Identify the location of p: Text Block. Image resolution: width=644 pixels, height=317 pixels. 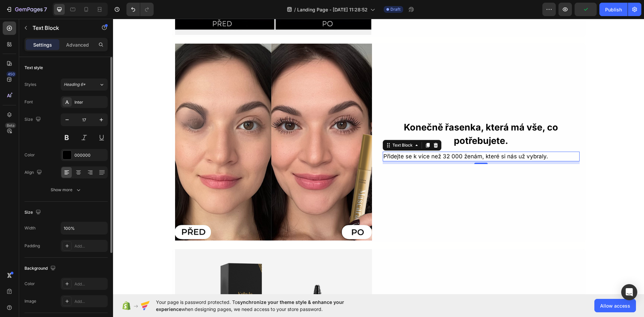
(61, 28).